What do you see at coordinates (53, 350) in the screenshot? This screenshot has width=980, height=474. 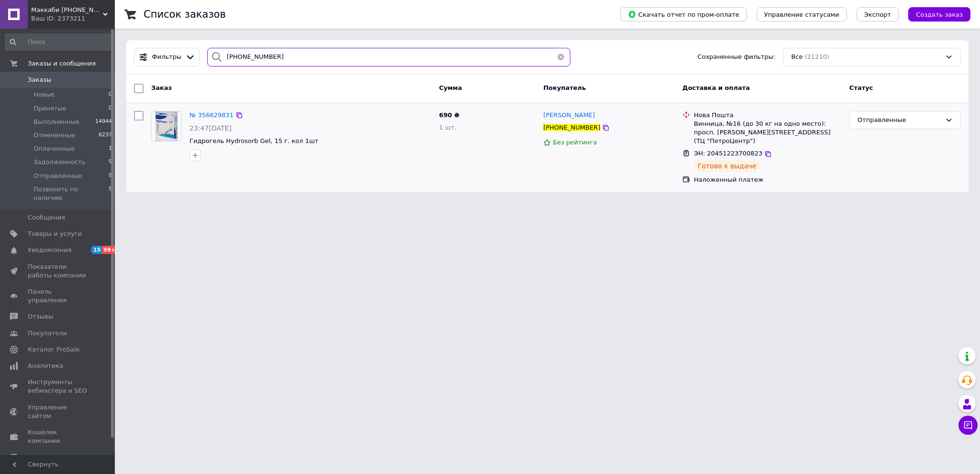 I see `span: Каталог ProSale` at bounding box center [53, 350].